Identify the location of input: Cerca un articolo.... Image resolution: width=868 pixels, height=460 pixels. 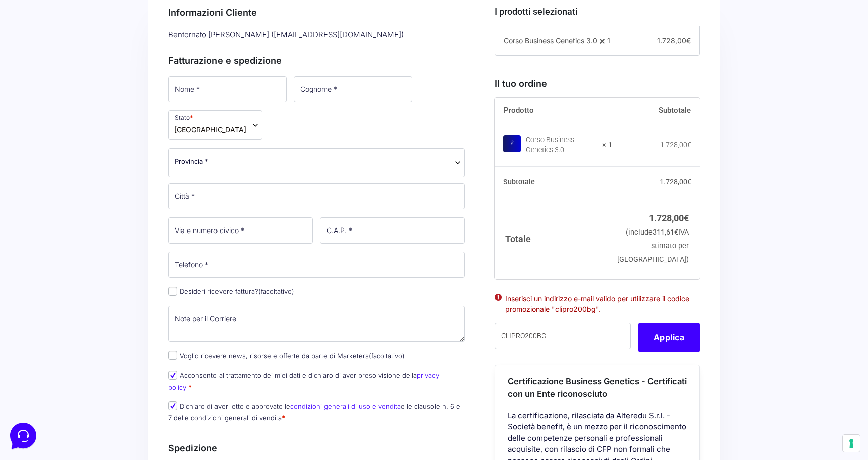
(93, 151).